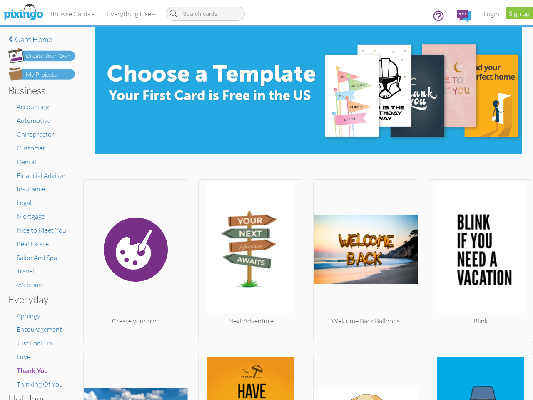 This screenshot has width=533, height=400. Describe the element at coordinates (31, 216) in the screenshot. I see `span: Mortgage` at that location.